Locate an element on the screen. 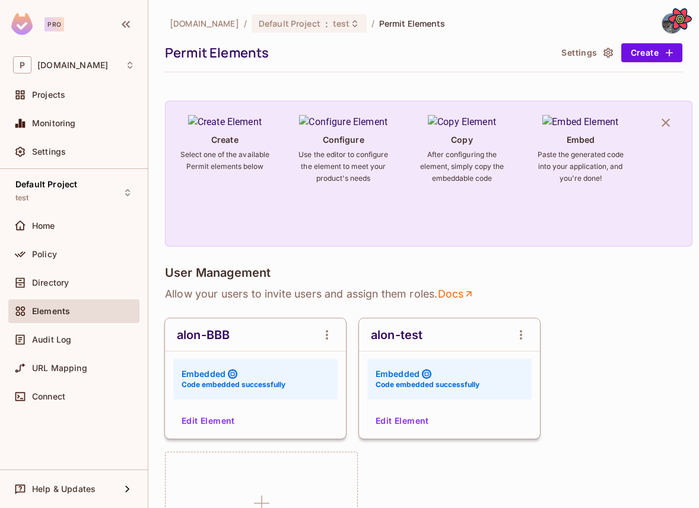  span: Policy is located at coordinates (45, 255).